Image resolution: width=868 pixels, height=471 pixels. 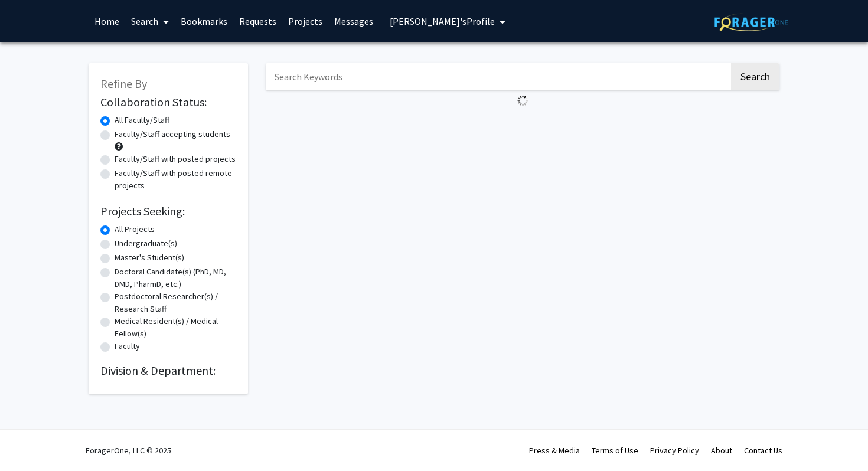 What do you see at coordinates (722, 451) in the screenshot?
I see `a: About` at bounding box center [722, 451].